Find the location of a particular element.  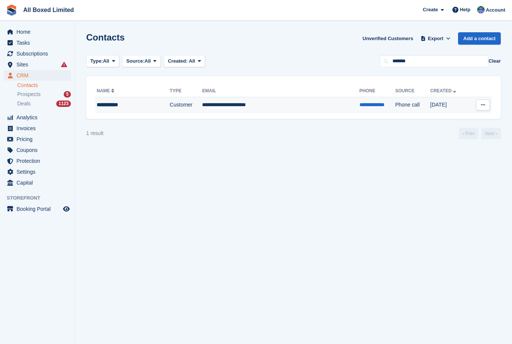

button: Type: All is located at coordinates (103, 61).